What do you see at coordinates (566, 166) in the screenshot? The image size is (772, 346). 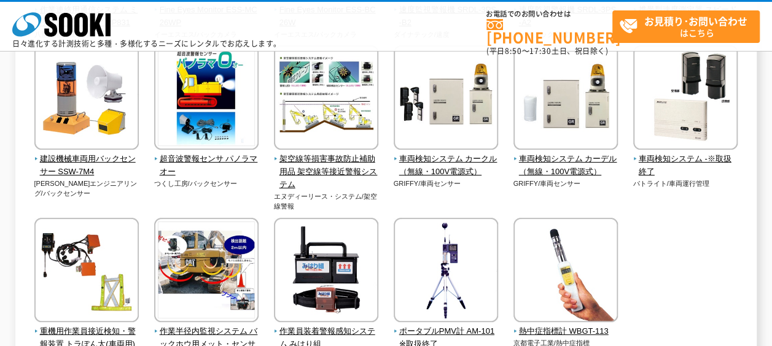 I see `span: 車両検知システム カーデル（無線・100V電源式）` at bounding box center [566, 166].